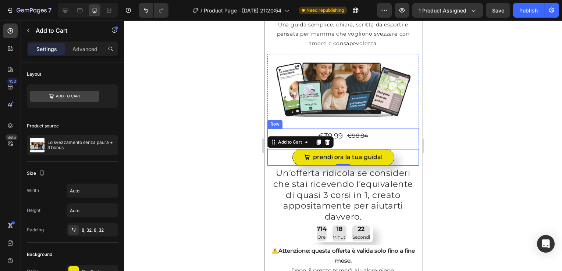  Describe the element at coordinates (447, 10) in the screenshot. I see `button: 1 product assigned` at that location.